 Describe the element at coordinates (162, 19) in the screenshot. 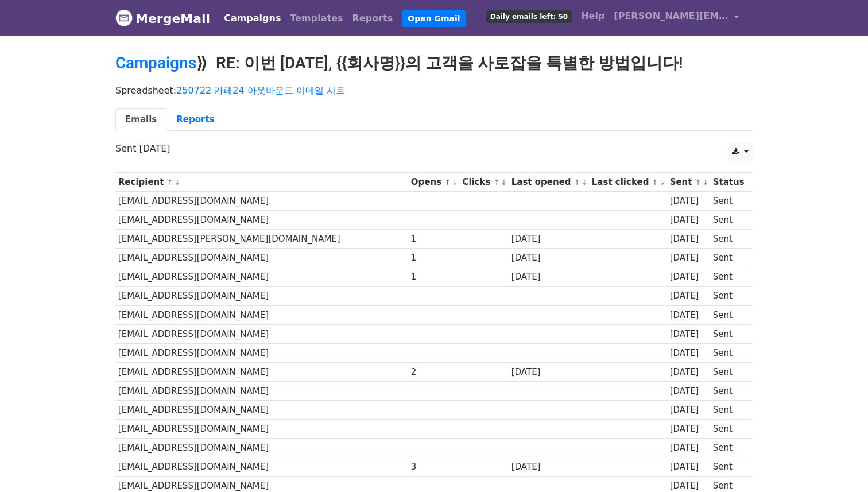

I see `a: MergeMail` at that location.